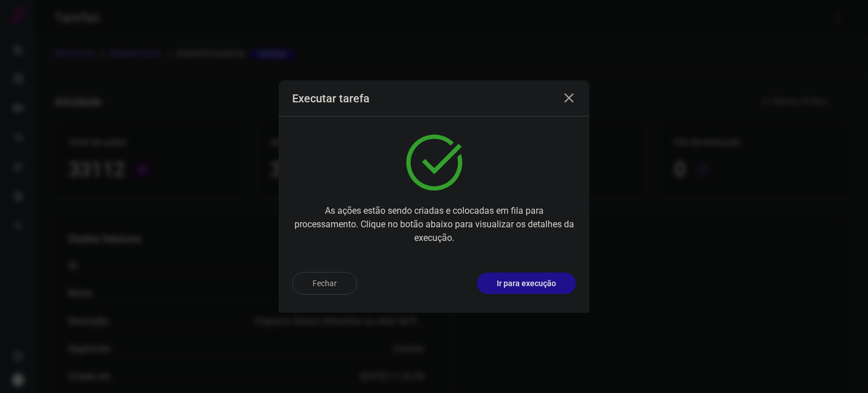 Image resolution: width=868 pixels, height=393 pixels. What do you see at coordinates (324, 283) in the screenshot?
I see `button: Fechar` at bounding box center [324, 283].